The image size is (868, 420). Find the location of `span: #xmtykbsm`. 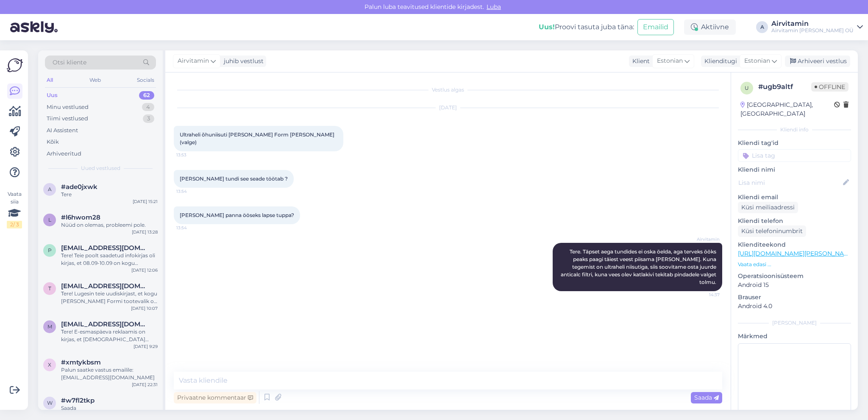

span: #xmtykbsm is located at coordinates (81, 362).